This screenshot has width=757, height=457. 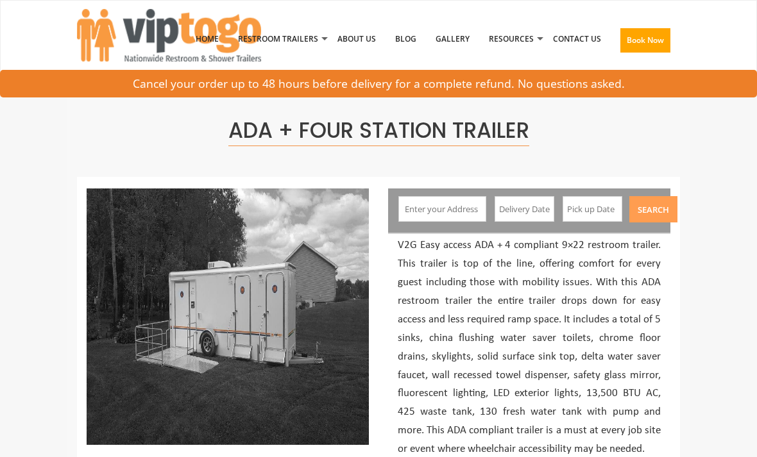 What do you see at coordinates (645, 43) in the screenshot?
I see `a: Book Now` at bounding box center [645, 43].